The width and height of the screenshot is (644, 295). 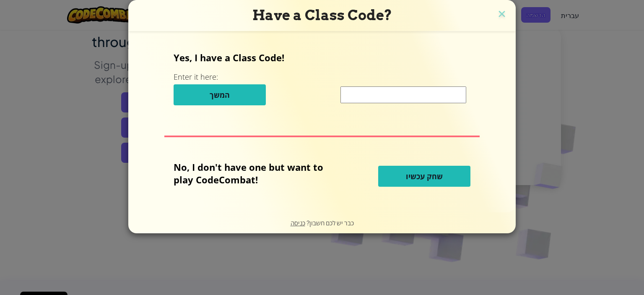 What do you see at coordinates (322, 15) in the screenshot?
I see `span: Have a Class Code?` at bounding box center [322, 15].